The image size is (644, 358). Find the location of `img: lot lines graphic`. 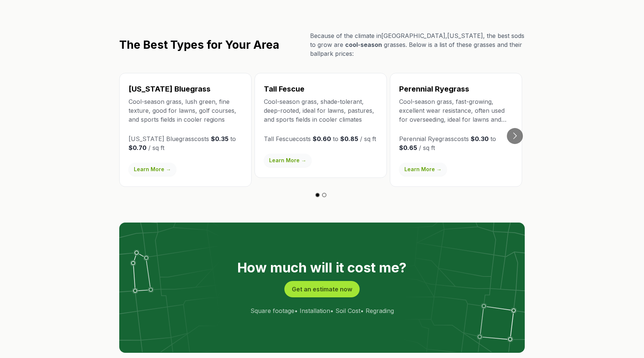

img: lot lines graphic is located at coordinates (322, 287).